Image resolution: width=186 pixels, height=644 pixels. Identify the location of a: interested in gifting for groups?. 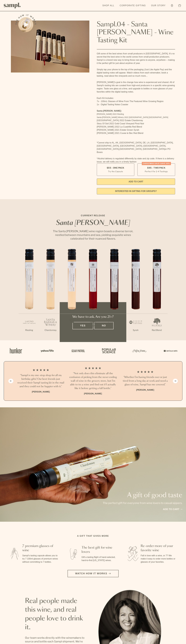
(136, 191).